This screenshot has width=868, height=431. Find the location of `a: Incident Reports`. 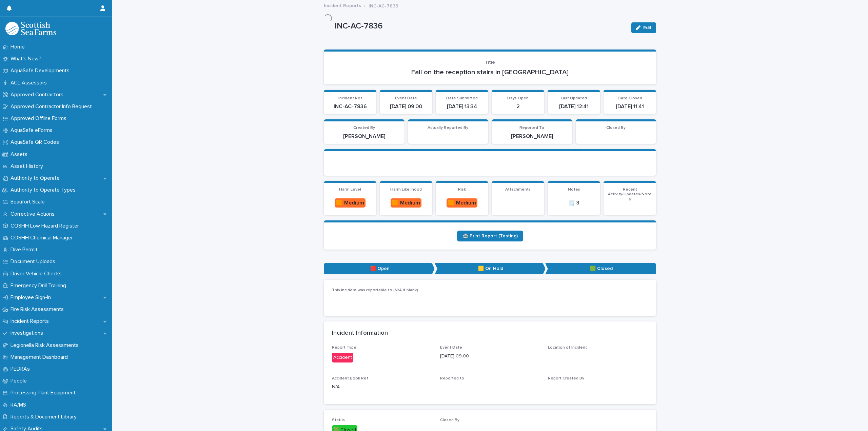

a: Incident Reports is located at coordinates (343, 5).